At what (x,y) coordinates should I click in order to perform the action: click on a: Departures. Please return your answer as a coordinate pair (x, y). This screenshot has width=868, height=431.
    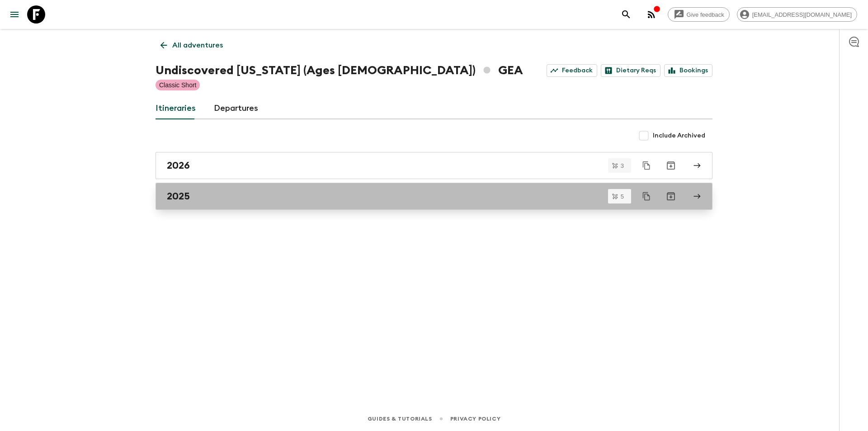
    Looking at the image, I should click on (236, 109).